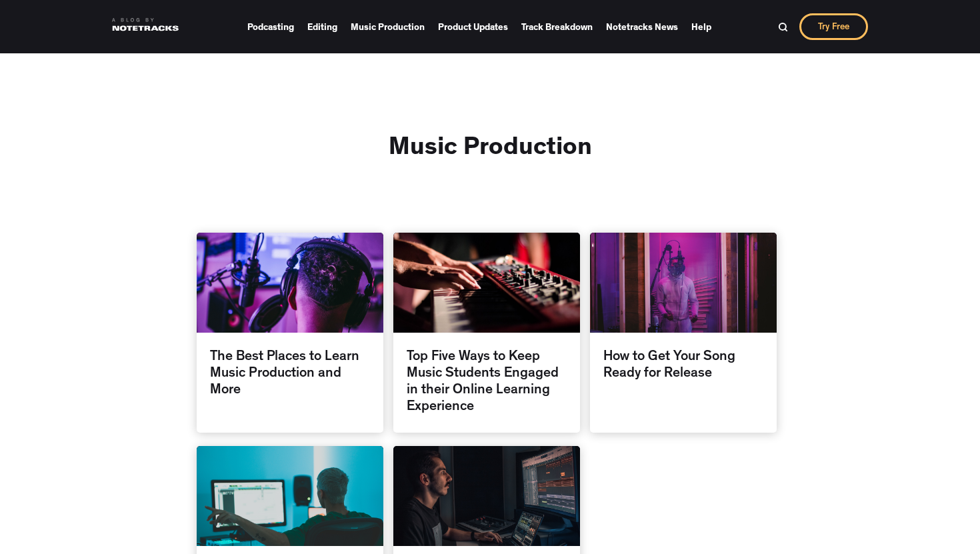  What do you see at coordinates (833, 27) in the screenshot?
I see `a: Try Free` at bounding box center [833, 27].